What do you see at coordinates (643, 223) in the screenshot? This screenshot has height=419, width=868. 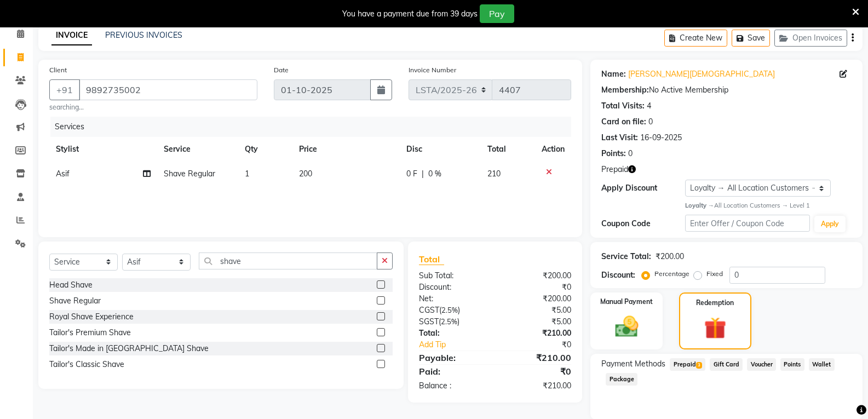 I see `div: Coupon Code` at bounding box center [643, 223].